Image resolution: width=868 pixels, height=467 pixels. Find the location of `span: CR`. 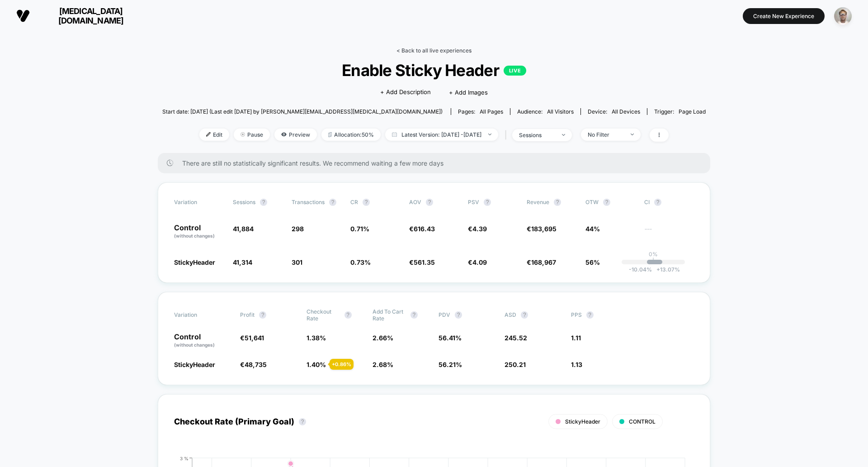

span: CR is located at coordinates (354, 202).